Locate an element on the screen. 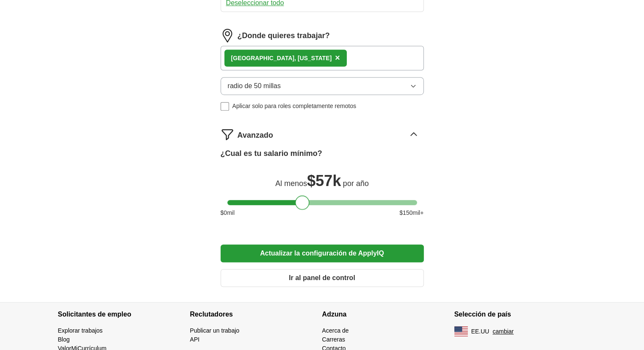 Image resolution: width=644 pixels, height=350 pixels. font: radio de 50 millas is located at coordinates (254, 86).